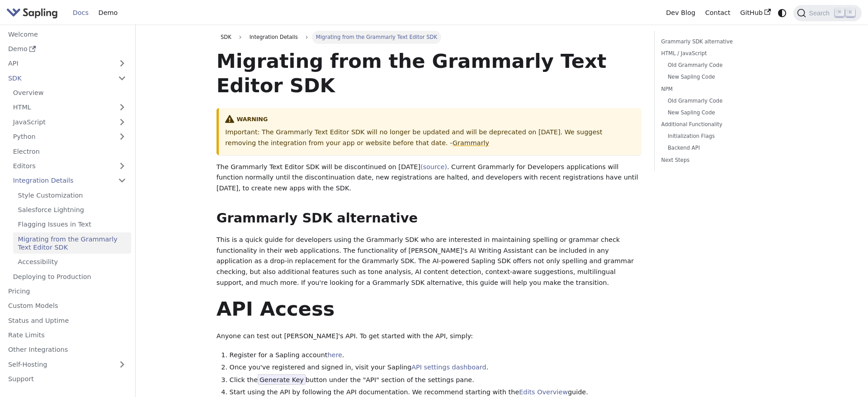 The image size is (868, 397). What do you see at coordinates (282, 380) in the screenshot?
I see `span: Generate Key` at bounding box center [282, 380].